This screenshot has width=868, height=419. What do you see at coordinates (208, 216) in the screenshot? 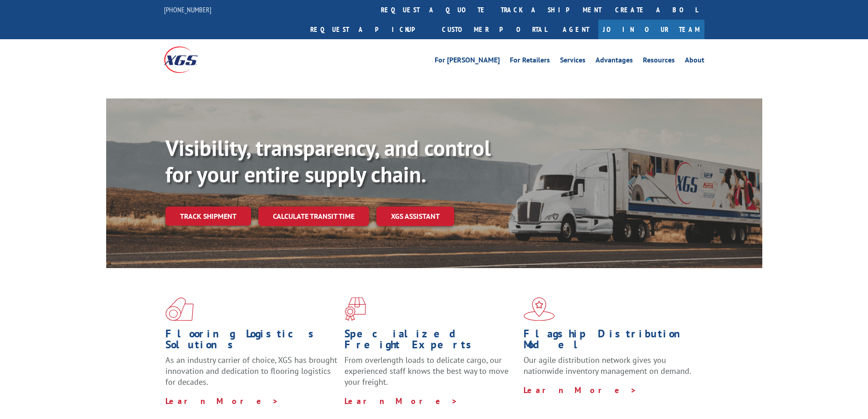
I see `a: Track shipment` at bounding box center [208, 216].